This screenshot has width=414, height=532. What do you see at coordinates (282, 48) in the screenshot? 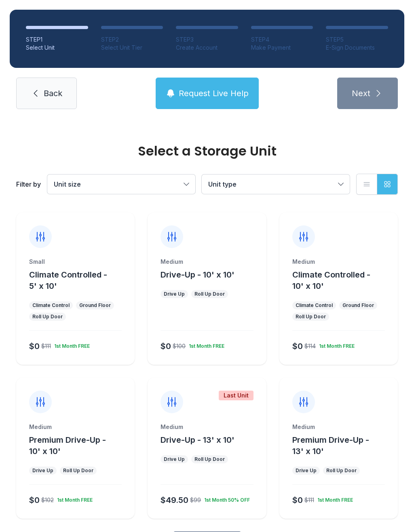
I see `div: Make Payment` at bounding box center [282, 48].